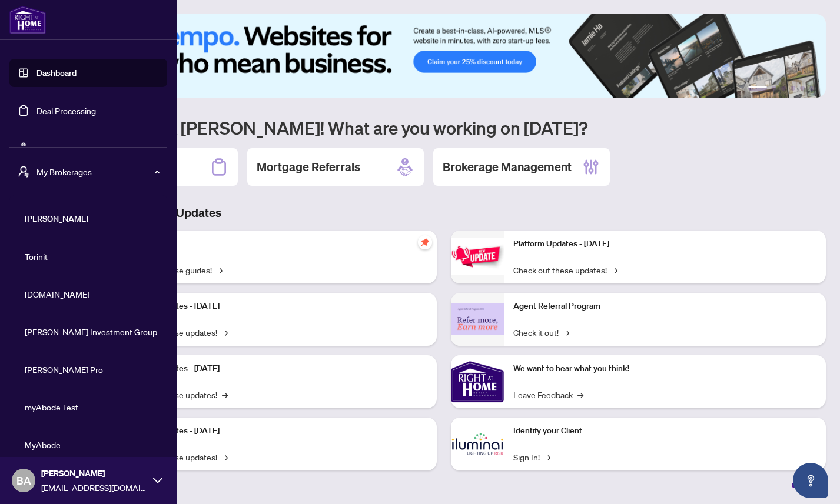 This screenshot has width=840, height=504. I want to click on span: user-switch, so click(23, 172).